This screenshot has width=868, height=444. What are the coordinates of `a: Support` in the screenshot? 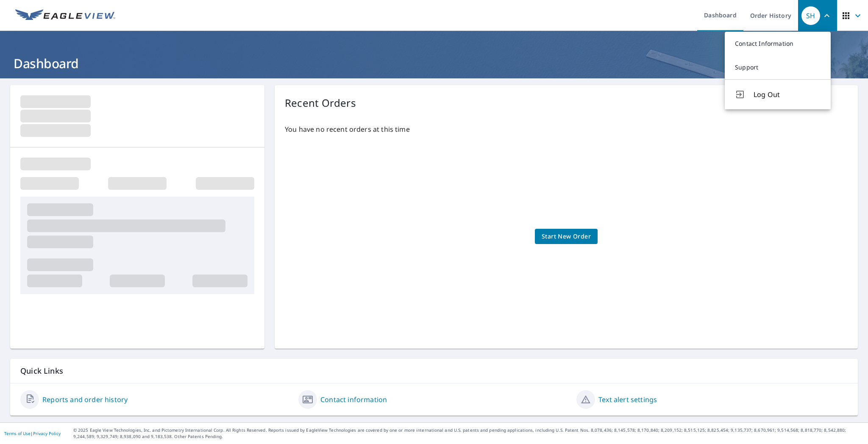 It's located at (777, 67).